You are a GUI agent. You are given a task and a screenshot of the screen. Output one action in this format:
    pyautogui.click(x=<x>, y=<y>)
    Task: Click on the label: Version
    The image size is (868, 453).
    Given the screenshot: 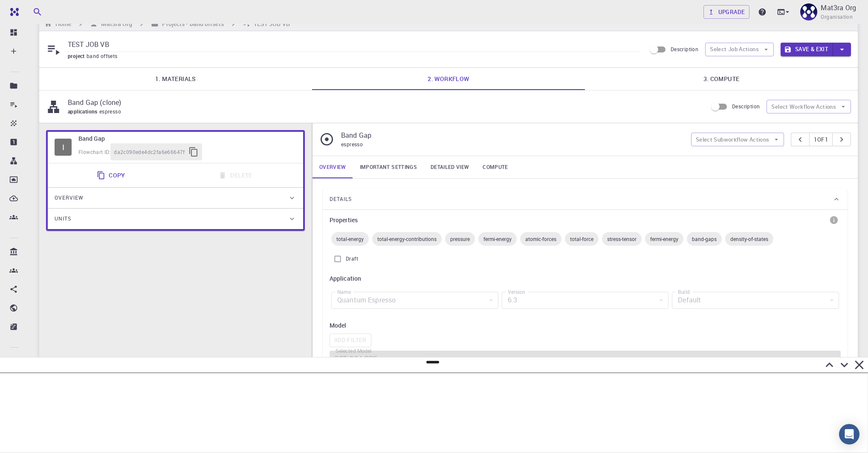 What is the action you would take?
    pyautogui.click(x=516, y=292)
    